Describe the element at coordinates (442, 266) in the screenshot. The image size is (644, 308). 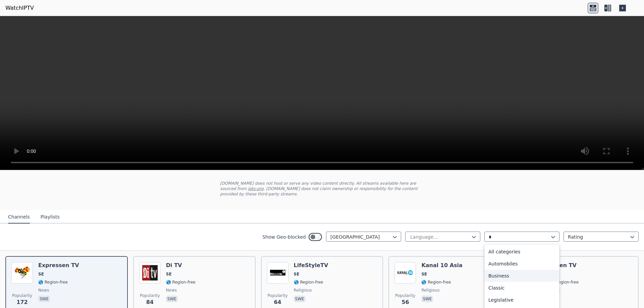
I see `h6: Kanal 10 Asia` at that location.